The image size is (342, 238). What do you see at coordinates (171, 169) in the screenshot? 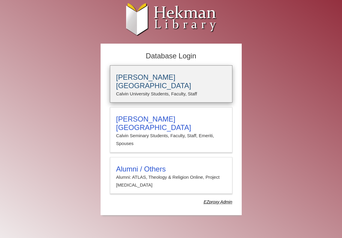
I see `h3: Alumni / Others` at bounding box center [171, 169].